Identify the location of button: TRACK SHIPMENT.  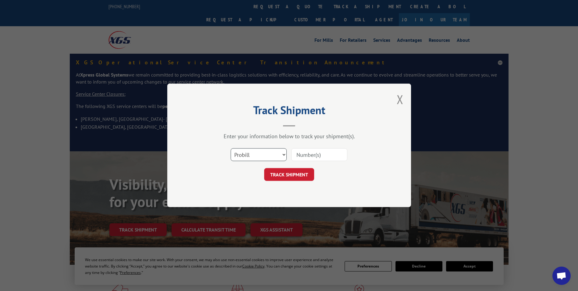
(289, 175).